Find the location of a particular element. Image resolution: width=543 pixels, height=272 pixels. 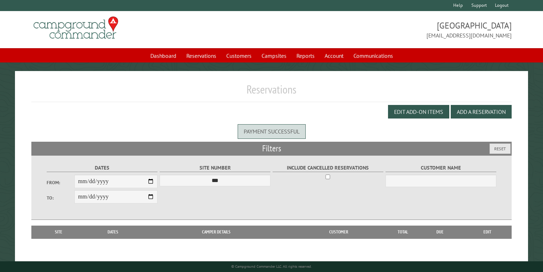

a: Reservations is located at coordinates (201, 56).